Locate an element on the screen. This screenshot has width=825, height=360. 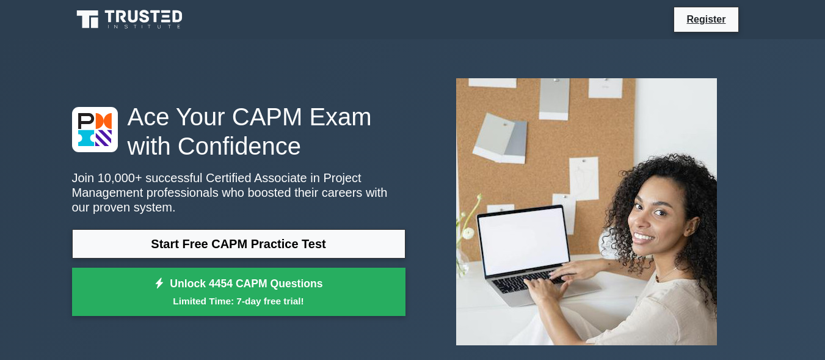
p: Join 10,000+ successful Certified Associate in Project Management professionals who boosted their... is located at coordinates (239, 192).